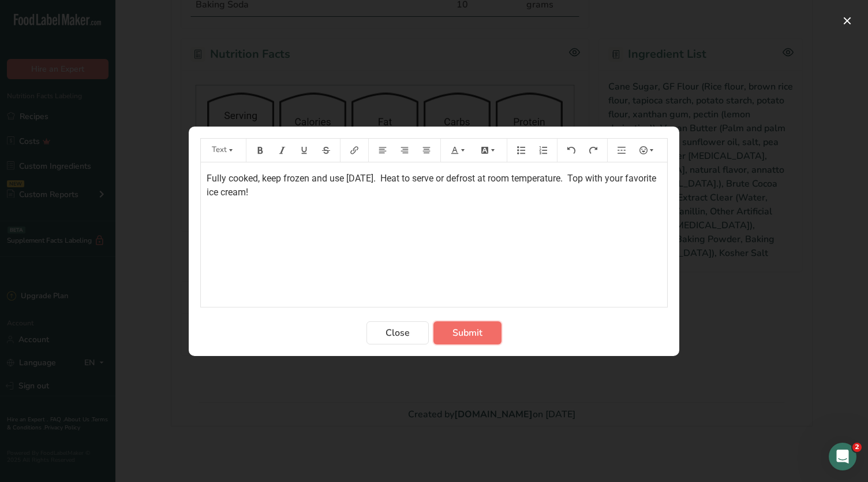 The width and height of the screenshot is (868, 482). Describe the element at coordinates (398, 333) in the screenshot. I see `span: Close` at that location.